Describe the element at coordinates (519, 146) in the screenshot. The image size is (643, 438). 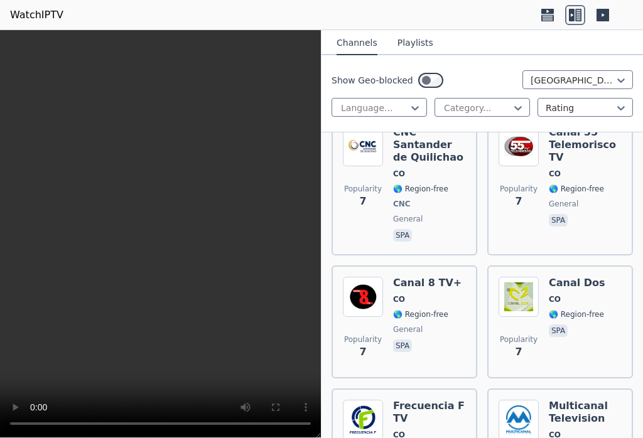
I see `img: Canal 55 Telemorisco TV` at that location.